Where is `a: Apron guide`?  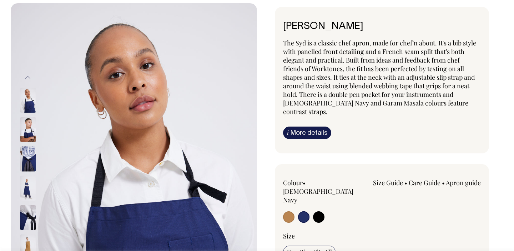
a: Apron guide is located at coordinates (463, 182).